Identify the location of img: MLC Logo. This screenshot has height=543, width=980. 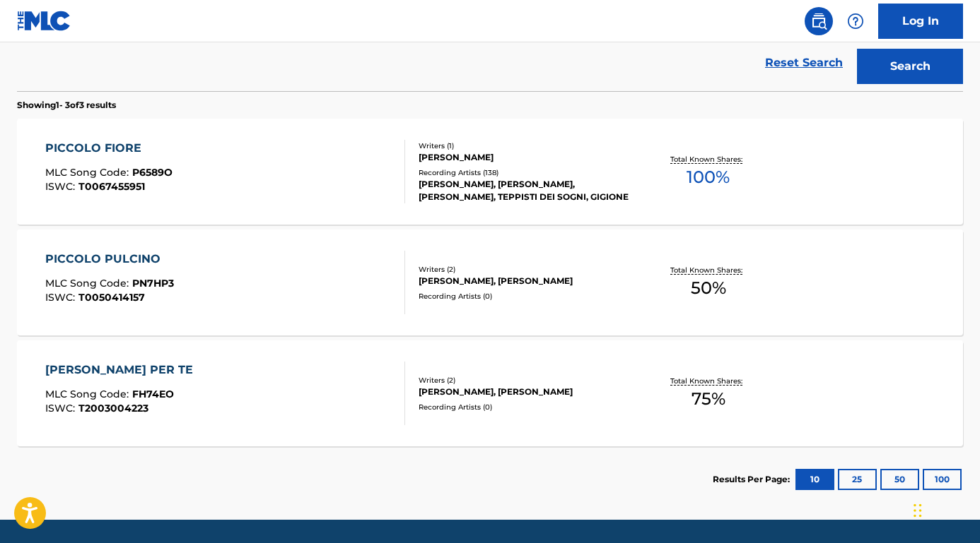
(44, 21).